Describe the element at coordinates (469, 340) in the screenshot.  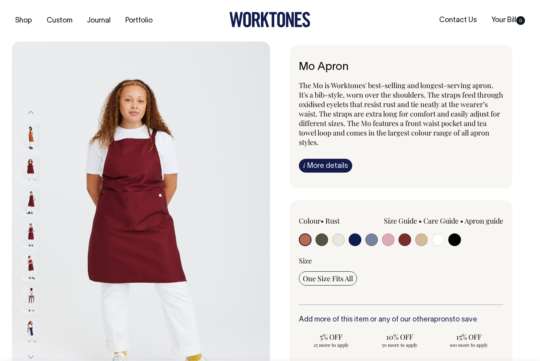
I see `input: 15% OFF 100 more to apply` at that location.